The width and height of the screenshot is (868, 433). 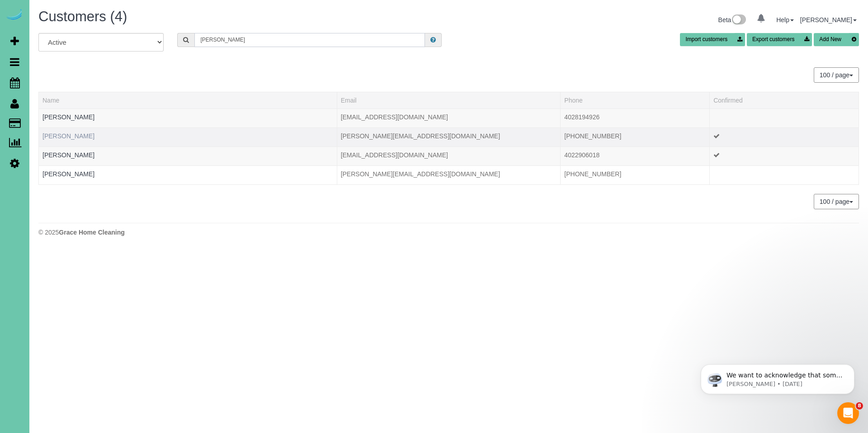 What do you see at coordinates (636, 100) in the screenshot?
I see `th: Phone` at bounding box center [636, 100].